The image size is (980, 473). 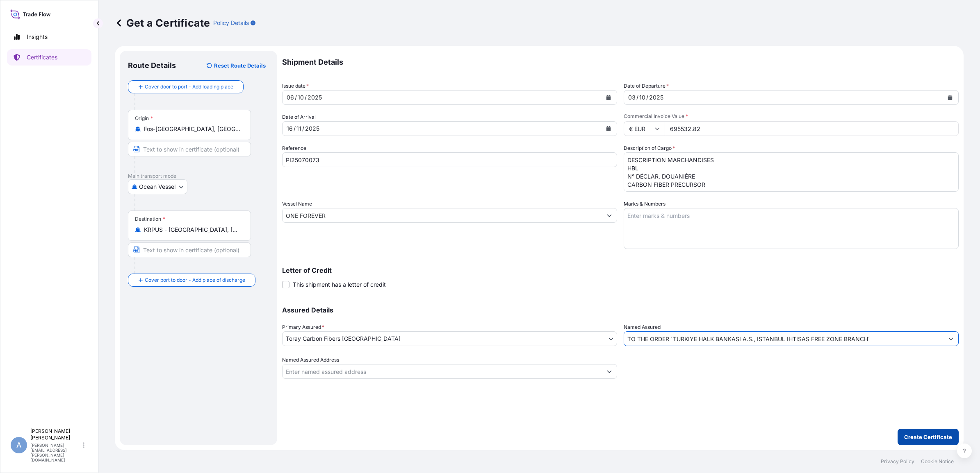 What do you see at coordinates (297, 204) in the screenshot?
I see `label: Vessel Name` at bounding box center [297, 204].